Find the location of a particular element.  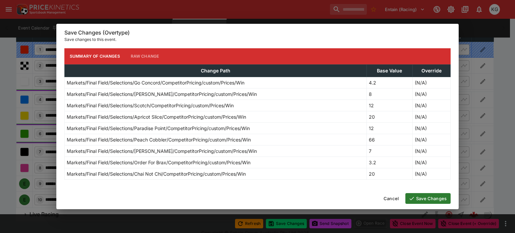

p: Markets/Final Field/Selections/Apricot Slice/CompetitorPricing/custom/Prices/Win is located at coordinates (156, 117).